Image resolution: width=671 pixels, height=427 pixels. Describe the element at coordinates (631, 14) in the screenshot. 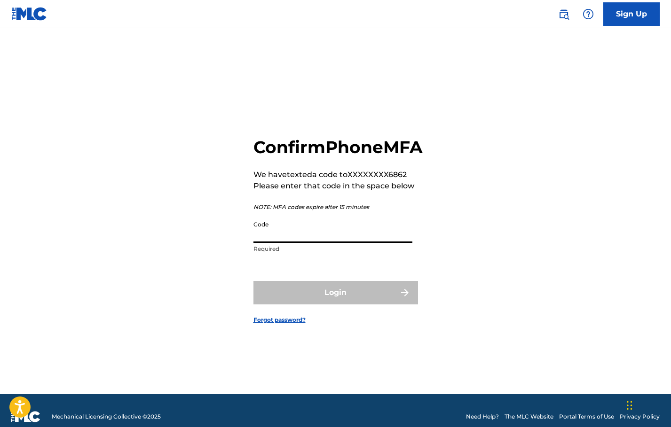

I see `a: Sign Up` at that location.